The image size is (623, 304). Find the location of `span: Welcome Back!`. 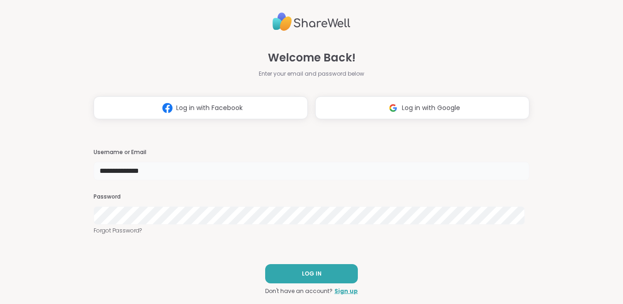

span: Welcome Back! is located at coordinates (312, 58).